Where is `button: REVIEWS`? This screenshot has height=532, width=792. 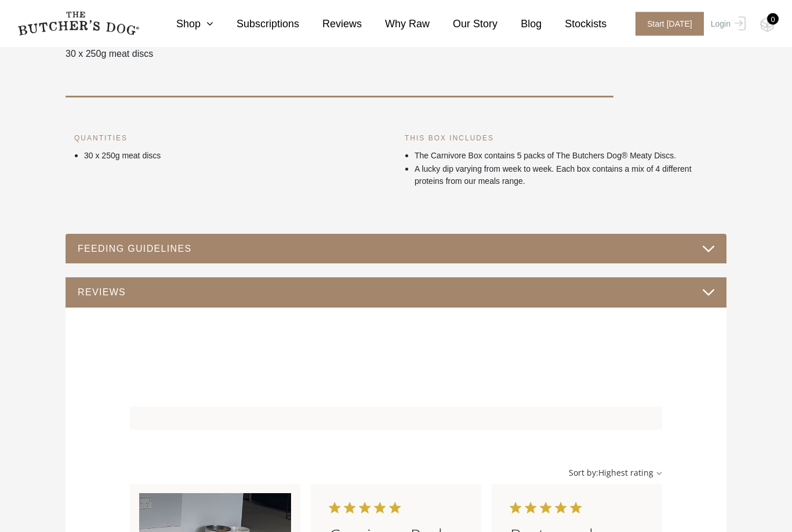
button: REVIEWS is located at coordinates (396, 292).